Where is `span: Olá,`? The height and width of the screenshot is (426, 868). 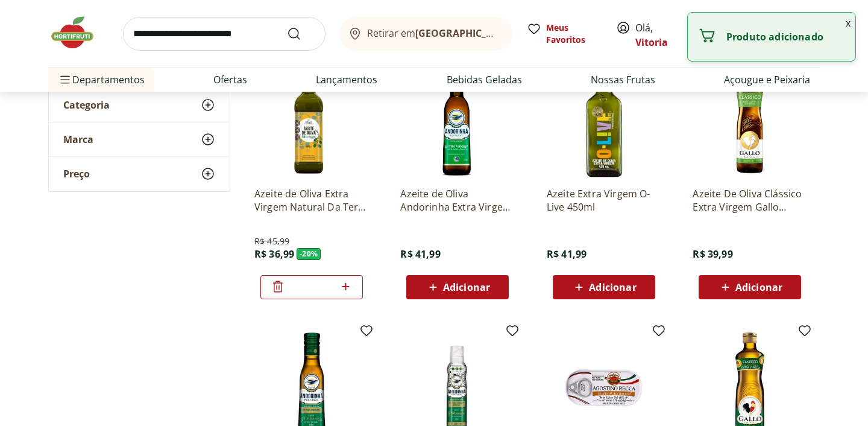
span: Olá, is located at coordinates (661, 35).